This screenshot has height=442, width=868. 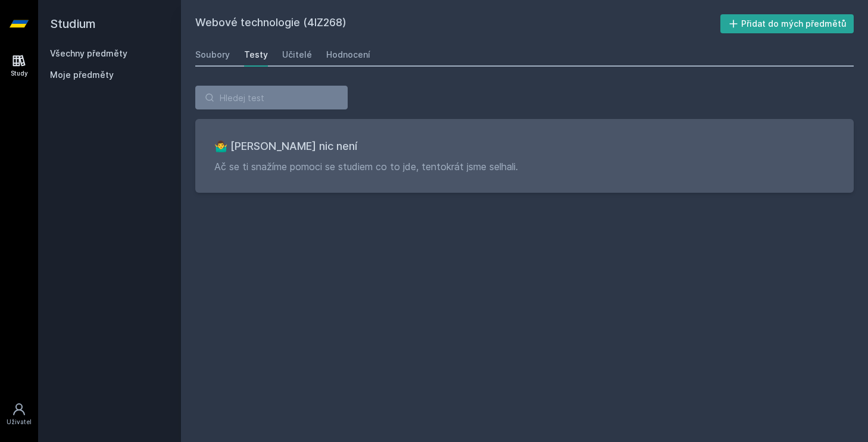 What do you see at coordinates (787, 24) in the screenshot?
I see `button: Přidat do mých předmětů` at bounding box center [787, 24].